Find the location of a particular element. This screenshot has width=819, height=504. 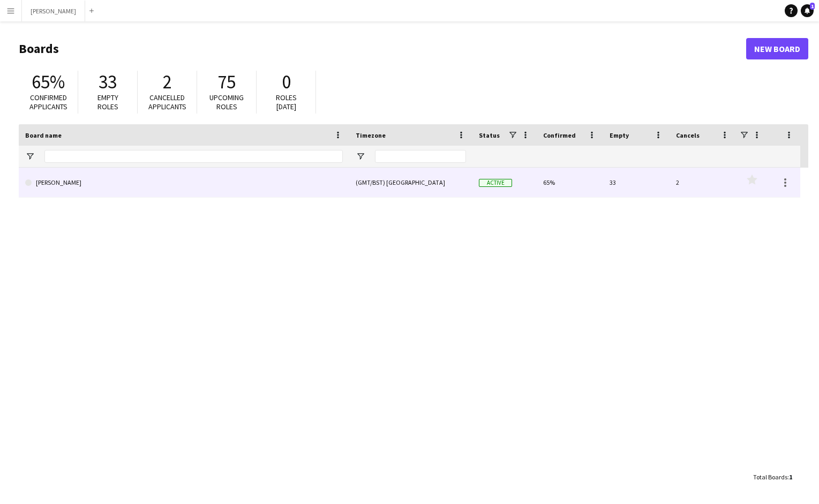

div: 33 is located at coordinates (636, 182).